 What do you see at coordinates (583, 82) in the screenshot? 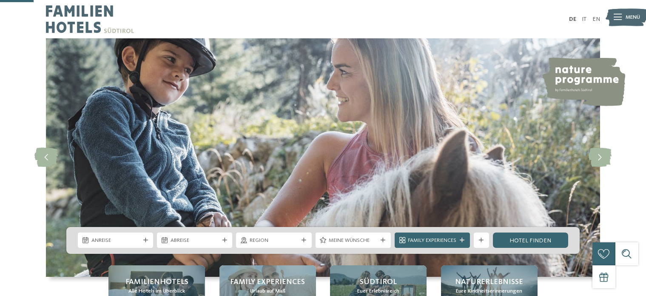
I see `img: nature programme by Familienhotels Südtirol` at bounding box center [583, 82].